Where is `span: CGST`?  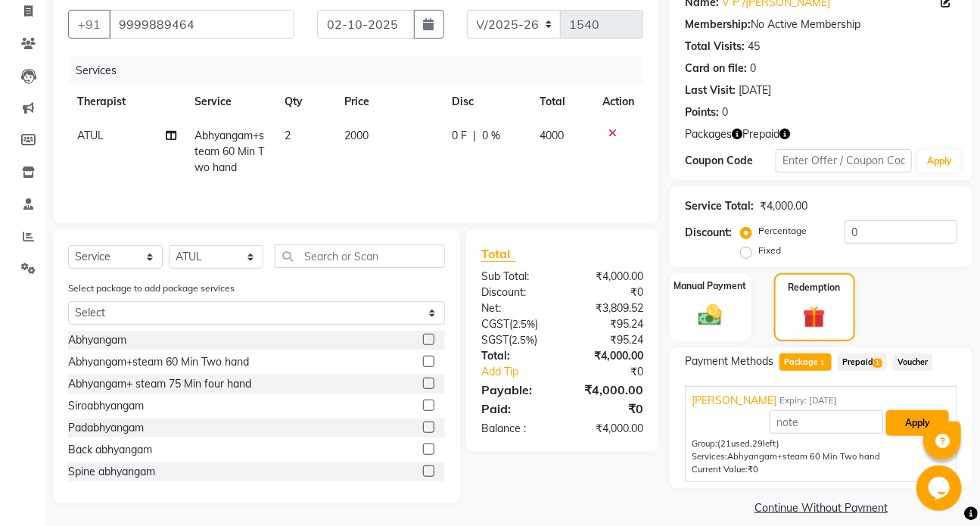 span: CGST is located at coordinates (495, 324).